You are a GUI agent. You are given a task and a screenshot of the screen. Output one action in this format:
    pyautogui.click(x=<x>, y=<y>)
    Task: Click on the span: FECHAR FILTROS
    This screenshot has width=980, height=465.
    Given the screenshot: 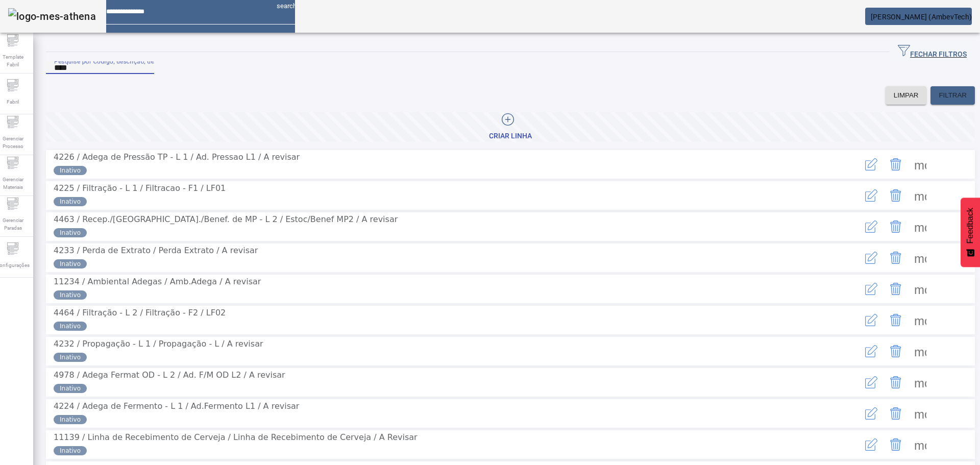 What is the action you would take?
    pyautogui.click(x=932, y=52)
    